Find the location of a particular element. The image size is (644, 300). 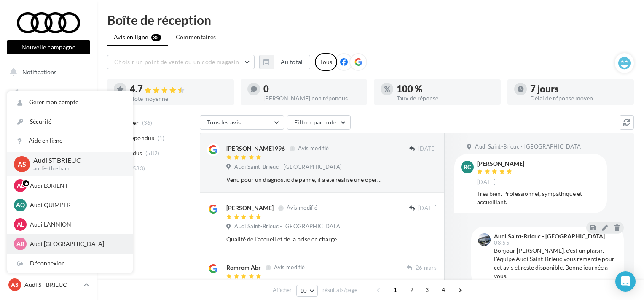

a: PLV et print personnalisable is located at coordinates (48, 202).